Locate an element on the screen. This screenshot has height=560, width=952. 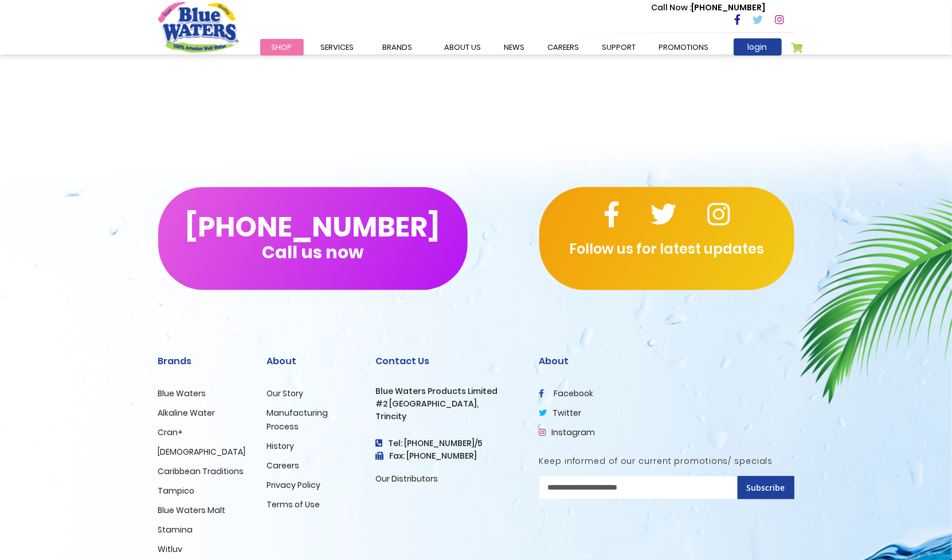
span: Subscribe is located at coordinates (766, 488).